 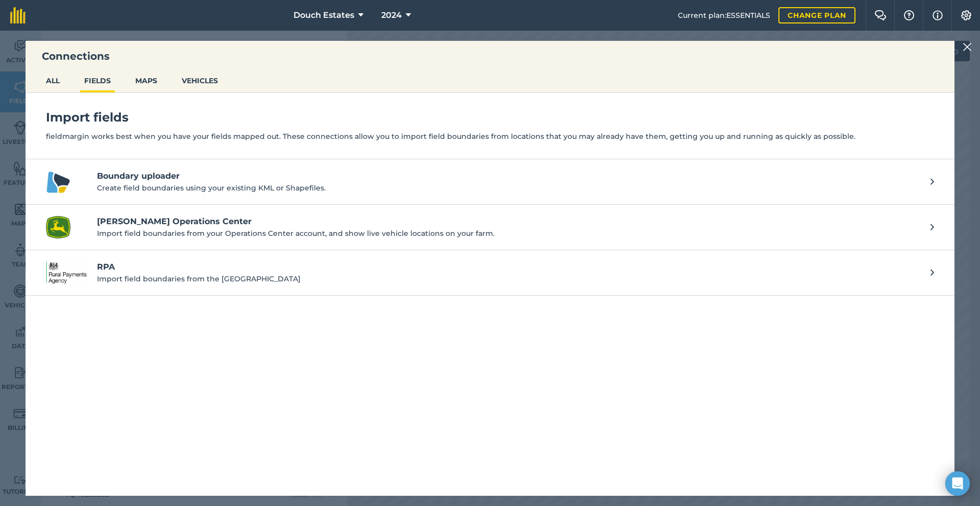 What do you see at coordinates (881, 15) in the screenshot?
I see `img: Two speech bubbles overlapping with the left bubble in the forefront` at bounding box center [881, 15].